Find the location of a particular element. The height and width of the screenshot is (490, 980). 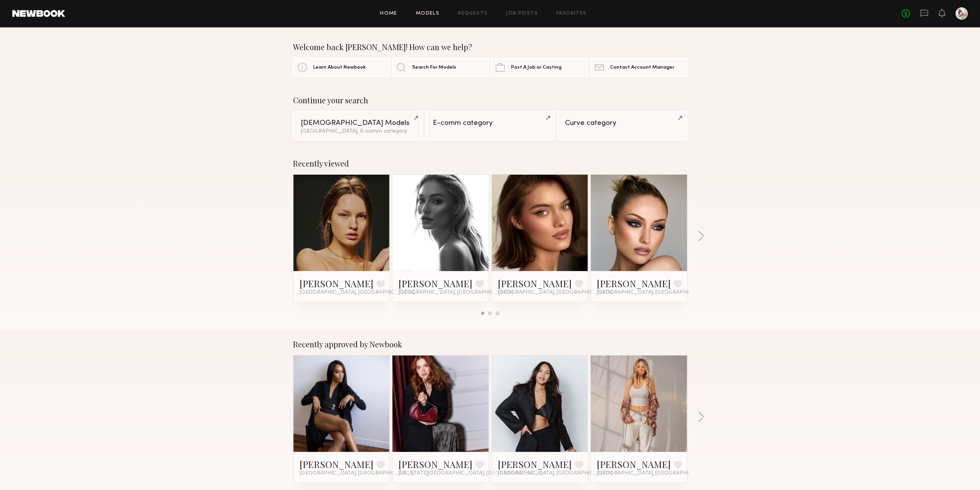

a: E-comm category is located at coordinates (490, 125).